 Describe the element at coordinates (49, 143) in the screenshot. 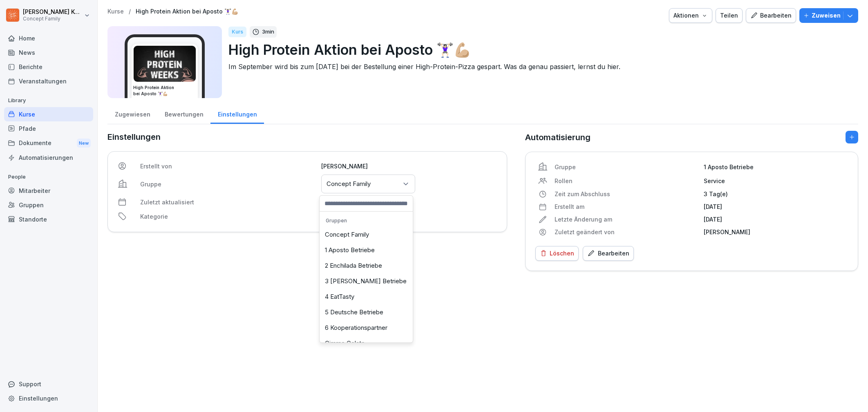

I see `div: Dokumente` at that location.